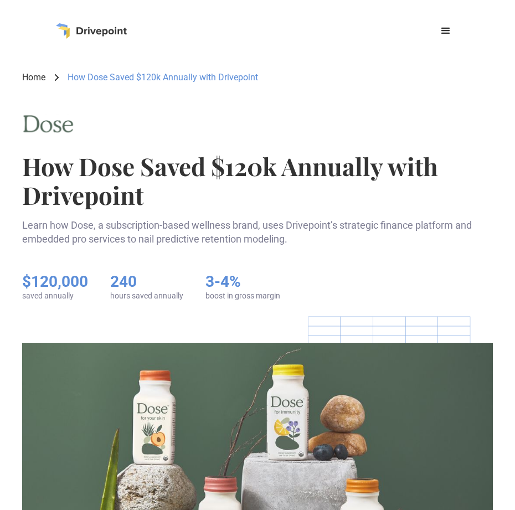 Image resolution: width=515 pixels, height=510 pixels. What do you see at coordinates (242, 282) in the screenshot?
I see `h5: 3-4%` at bounding box center [242, 282].